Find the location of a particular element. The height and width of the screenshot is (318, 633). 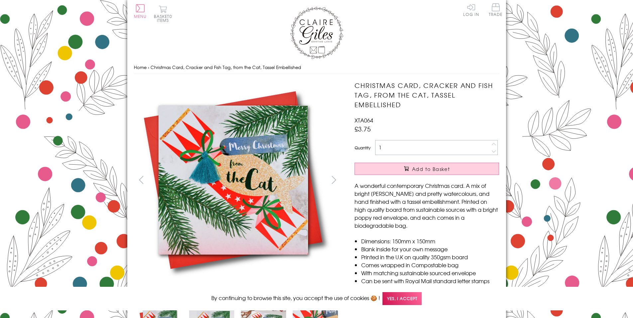

span: Yes, I accept is located at coordinates (402, 299).